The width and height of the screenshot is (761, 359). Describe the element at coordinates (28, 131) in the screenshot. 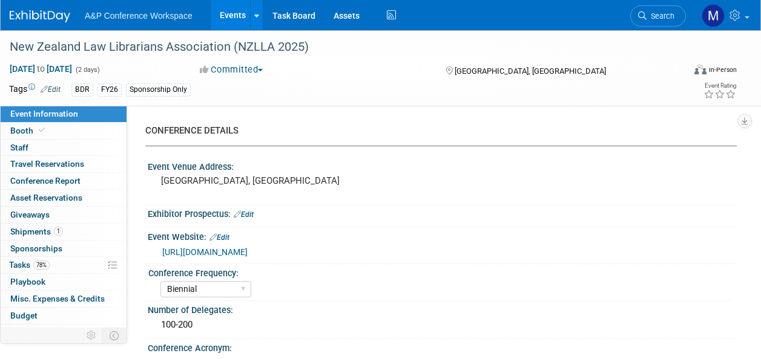

I see `span: Booth` at that location.